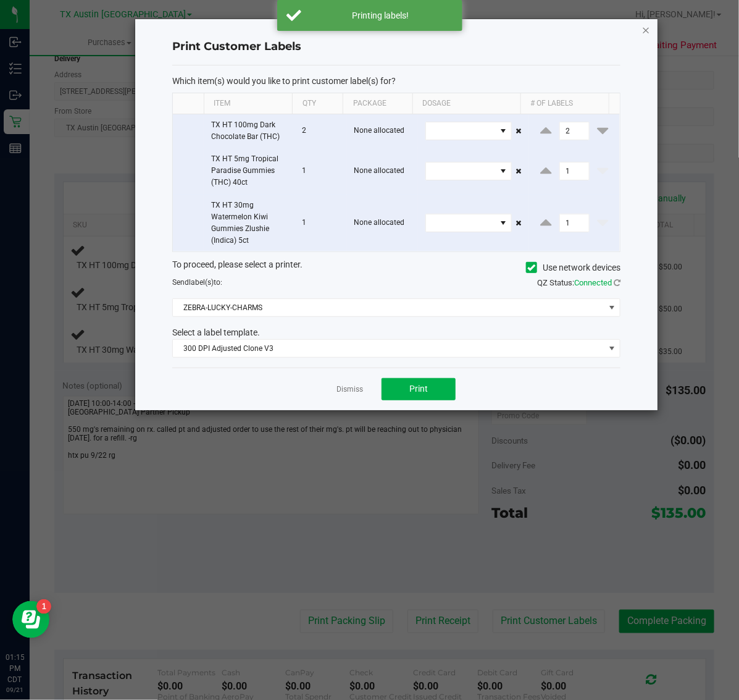  Describe the element at coordinates (249, 131) in the screenshot. I see `td: TX HT 100mg Dark Chocolate Bar (THC)` at that location.